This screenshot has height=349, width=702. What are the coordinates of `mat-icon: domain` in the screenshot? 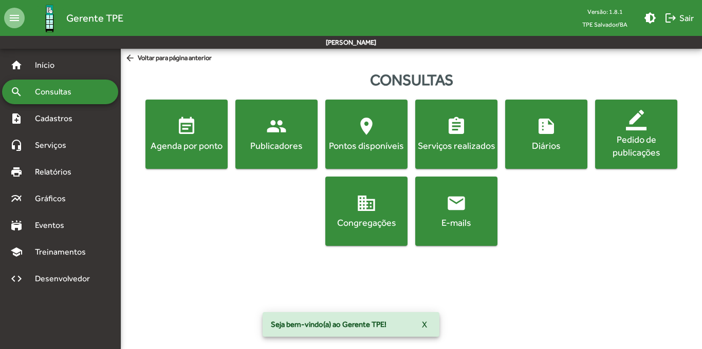 It's located at (366, 203).